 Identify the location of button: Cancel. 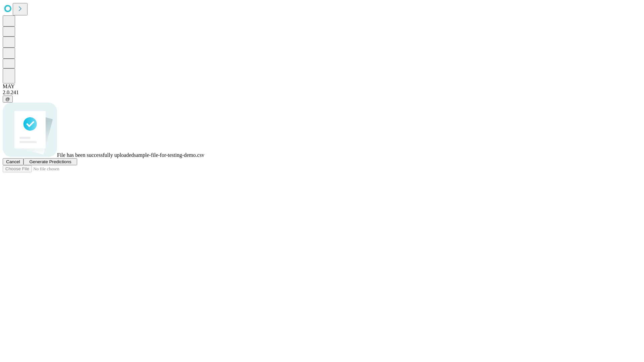
(13, 162).